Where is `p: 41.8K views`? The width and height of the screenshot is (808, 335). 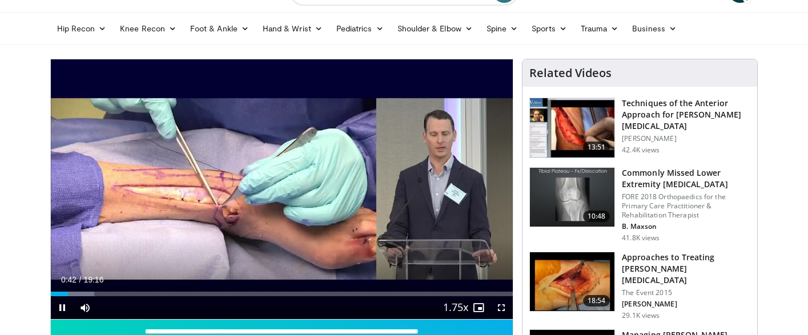 p: 41.8K views is located at coordinates (641, 238).